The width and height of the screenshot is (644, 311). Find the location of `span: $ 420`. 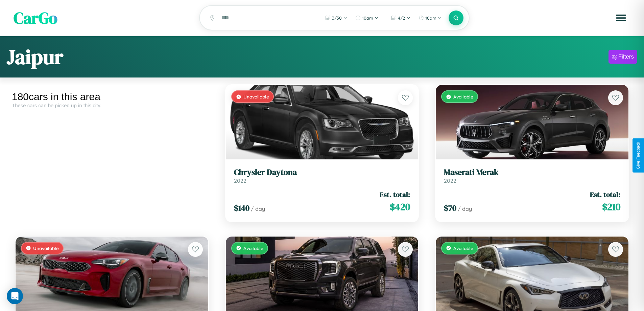

span: $ 420 is located at coordinates (400, 207).